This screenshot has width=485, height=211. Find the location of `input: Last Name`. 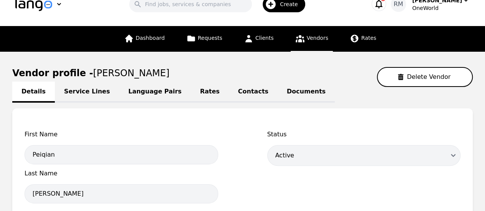

input: Last Name is located at coordinates (121, 194).